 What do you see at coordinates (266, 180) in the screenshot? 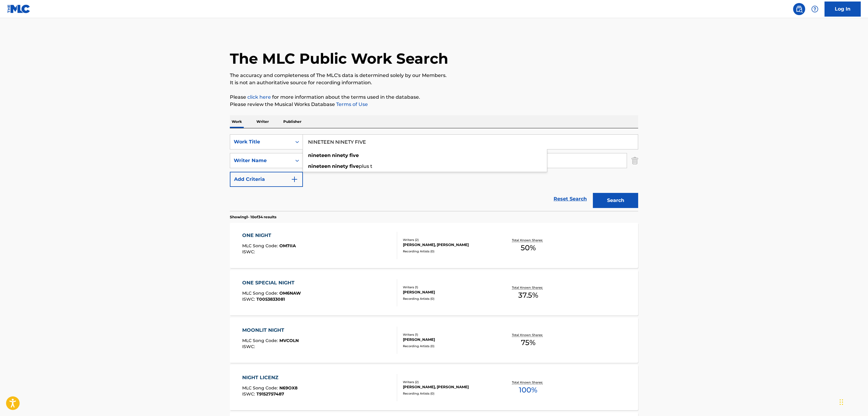
I see `button: Add Criteria` at bounding box center [266, 180].